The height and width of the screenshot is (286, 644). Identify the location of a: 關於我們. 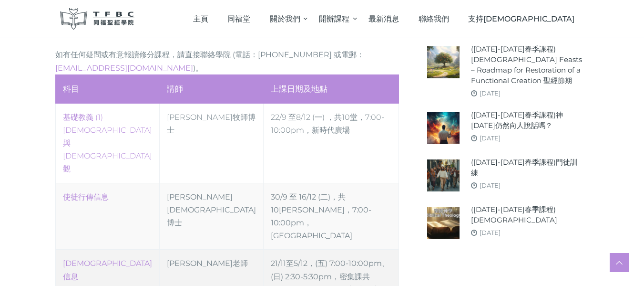
(285, 19).